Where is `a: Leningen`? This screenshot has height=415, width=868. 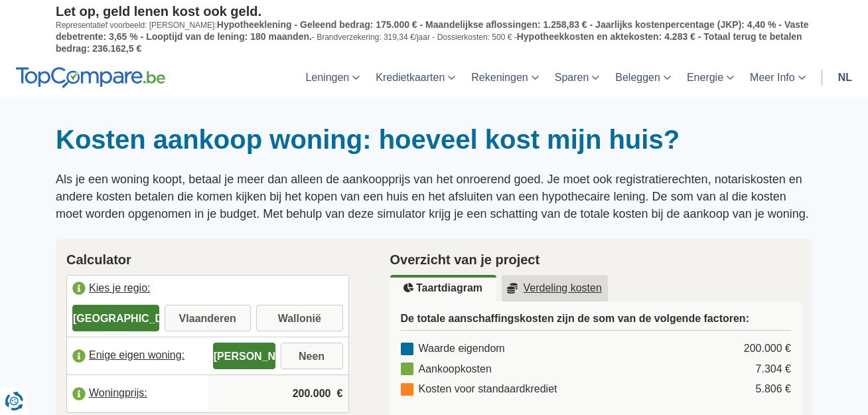
a: Leningen is located at coordinates (333, 77).